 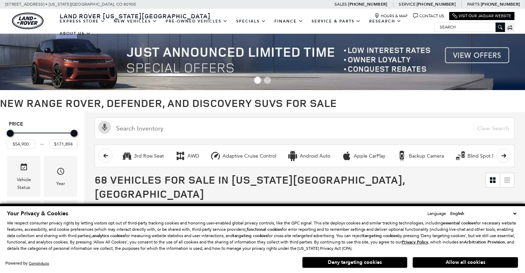 I want to click on strong: analytics cookies, so click(x=109, y=235).